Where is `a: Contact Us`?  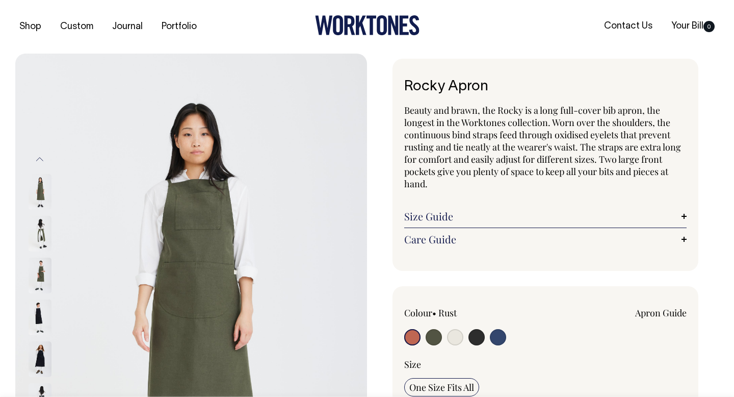
a: Contact Us is located at coordinates (628, 26).